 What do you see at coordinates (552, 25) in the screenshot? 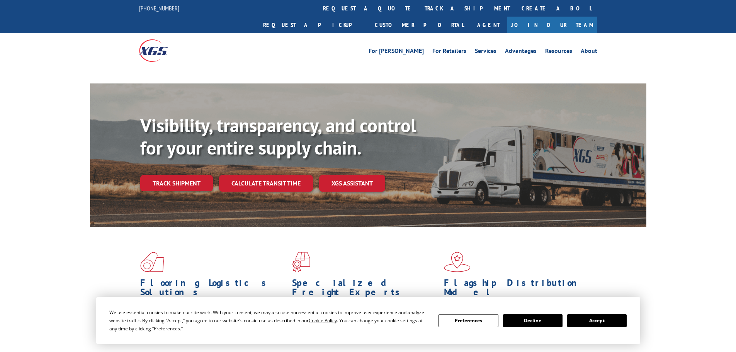
I see `a: Join Our Team` at bounding box center [552, 25].